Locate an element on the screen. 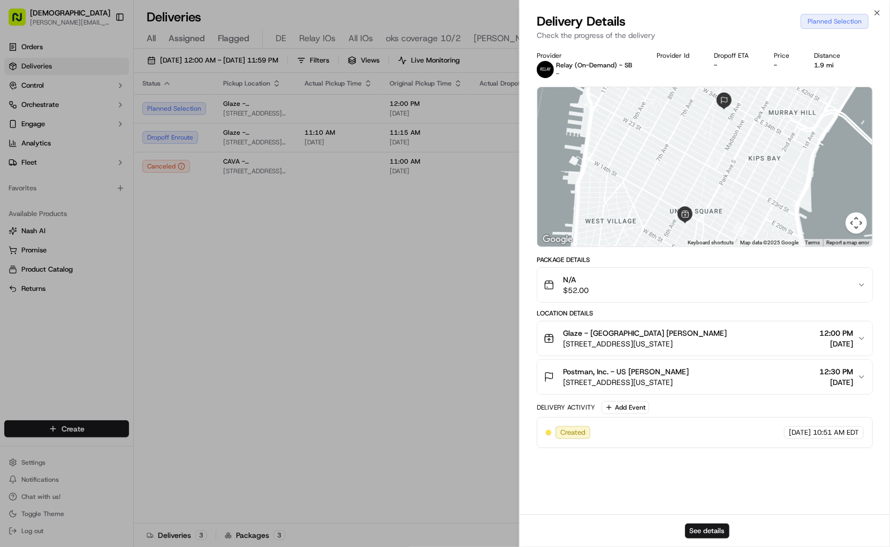  span: Map data ©2025 Google is located at coordinates (769, 242).